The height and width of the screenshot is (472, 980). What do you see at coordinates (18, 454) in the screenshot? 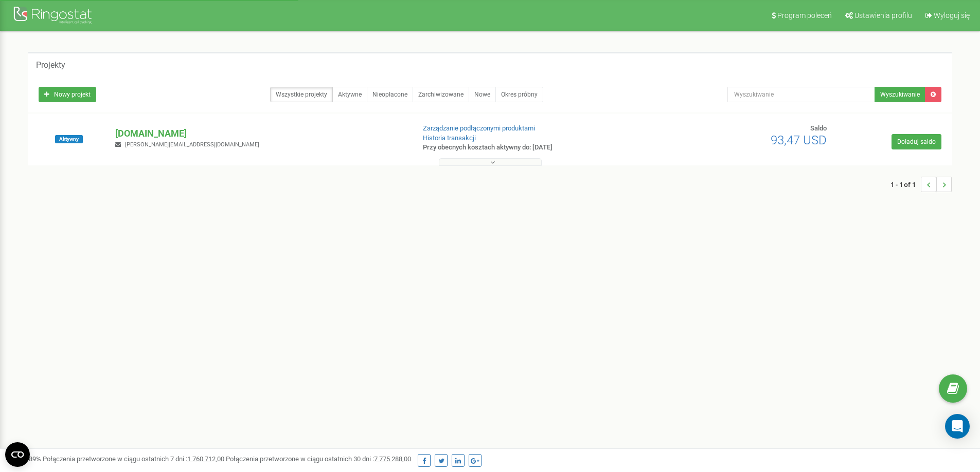
I see `button: Open CMP widget` at bounding box center [18, 454].